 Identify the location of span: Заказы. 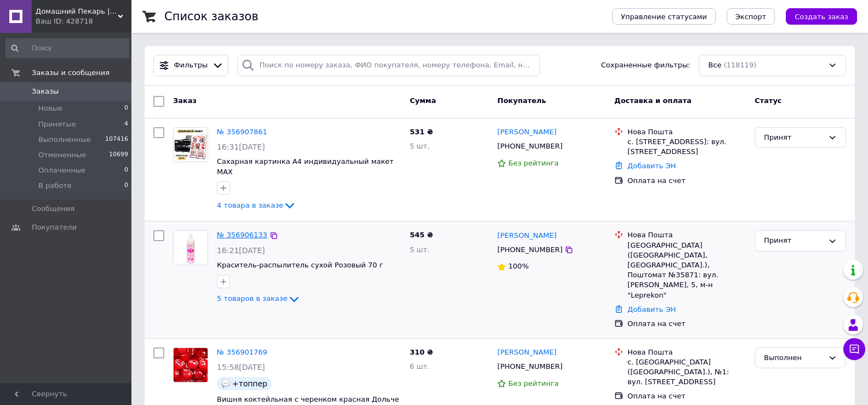
(45, 91).